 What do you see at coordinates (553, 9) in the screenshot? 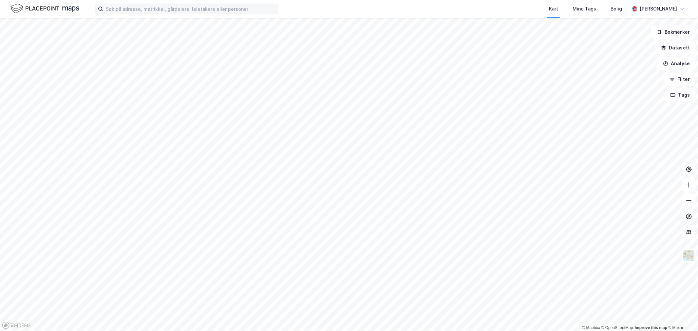
I see `div: Kart` at bounding box center [553, 9].